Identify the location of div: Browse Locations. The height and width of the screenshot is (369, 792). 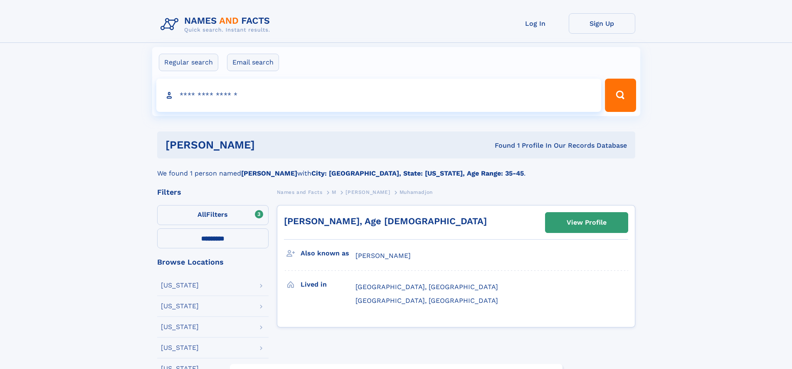
(213, 262).